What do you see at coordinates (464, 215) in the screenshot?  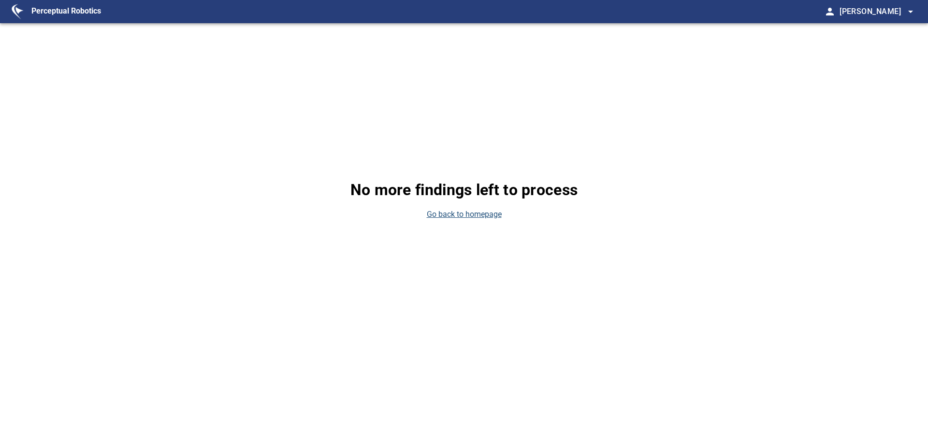 I see `a: Go back to homepage` at bounding box center [464, 215].